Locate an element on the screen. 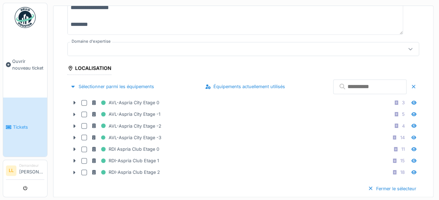 The width and height of the screenshot is (439, 200). div: AVL-Aspria City Etage 0 is located at coordinates (125, 102).